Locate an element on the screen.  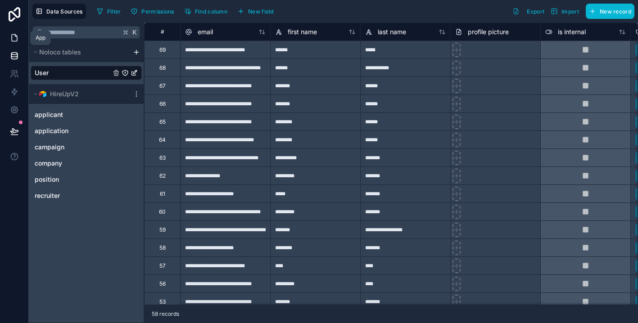
div: 57 is located at coordinates (163, 266).